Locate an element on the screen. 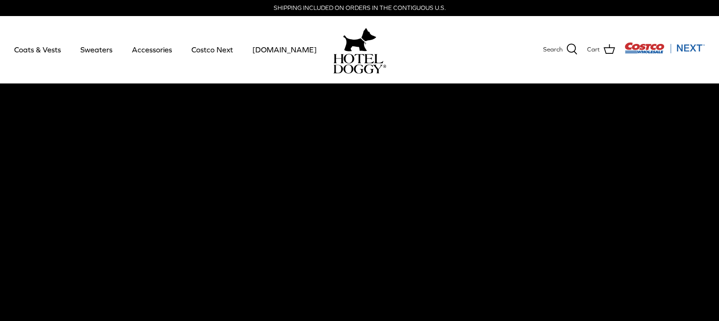 The height and width of the screenshot is (321, 719). a: Visit Costco Next is located at coordinates (664, 52).